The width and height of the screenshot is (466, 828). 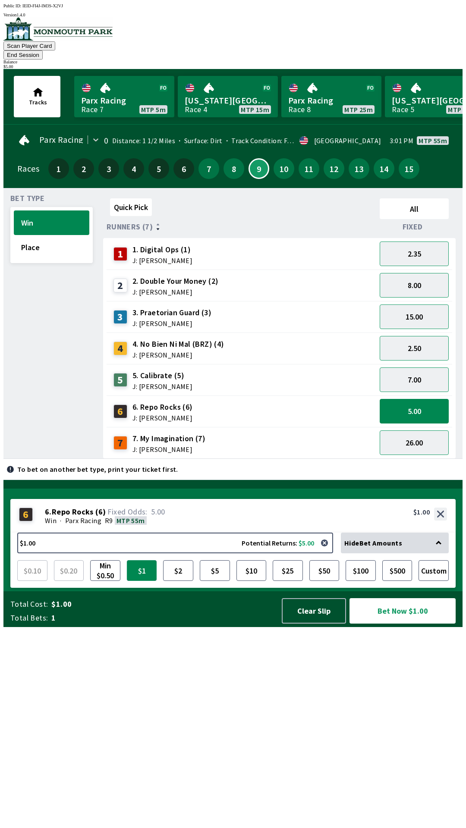 What do you see at coordinates (215, 570) in the screenshot?
I see `button: $5` at bounding box center [215, 570].